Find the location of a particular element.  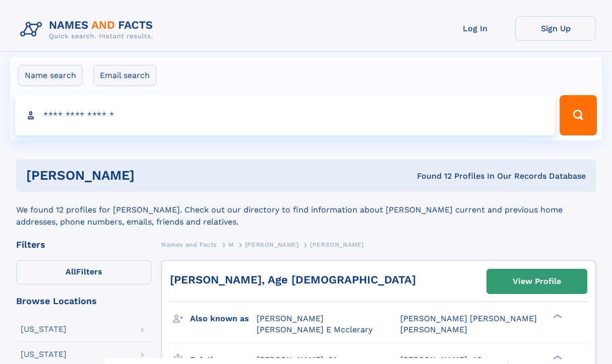

img: Logo Names and Facts is located at coordinates (88, 30).